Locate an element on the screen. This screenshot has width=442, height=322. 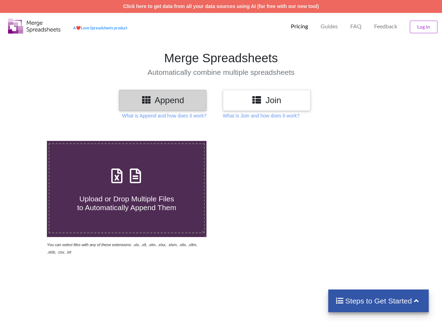
button: Log In is located at coordinates (423, 27).